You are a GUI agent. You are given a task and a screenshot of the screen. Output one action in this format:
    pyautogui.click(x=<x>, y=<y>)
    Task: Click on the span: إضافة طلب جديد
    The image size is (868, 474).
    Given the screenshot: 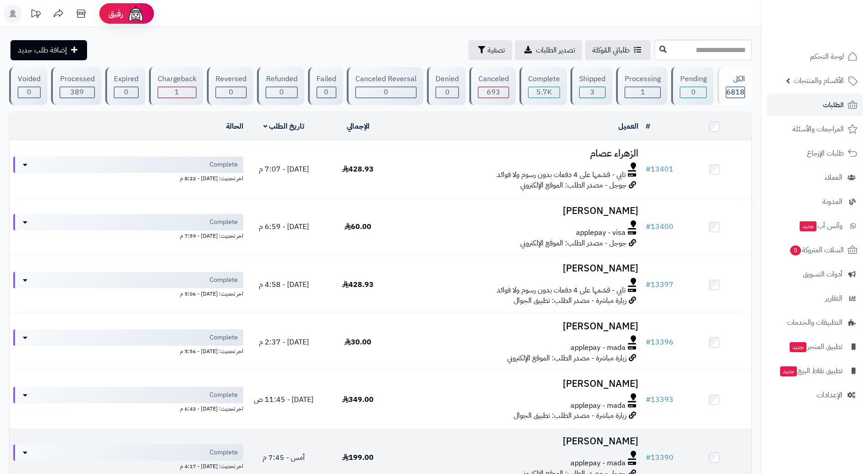 What is the action you would take?
    pyautogui.click(x=42, y=50)
    